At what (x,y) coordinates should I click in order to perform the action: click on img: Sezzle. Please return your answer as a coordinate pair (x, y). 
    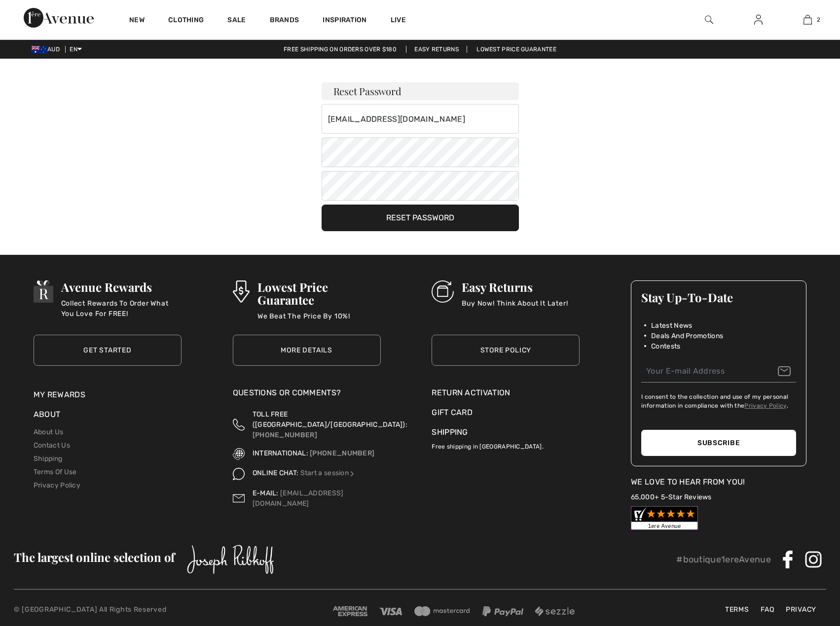
    Looking at the image, I should click on (555, 611).